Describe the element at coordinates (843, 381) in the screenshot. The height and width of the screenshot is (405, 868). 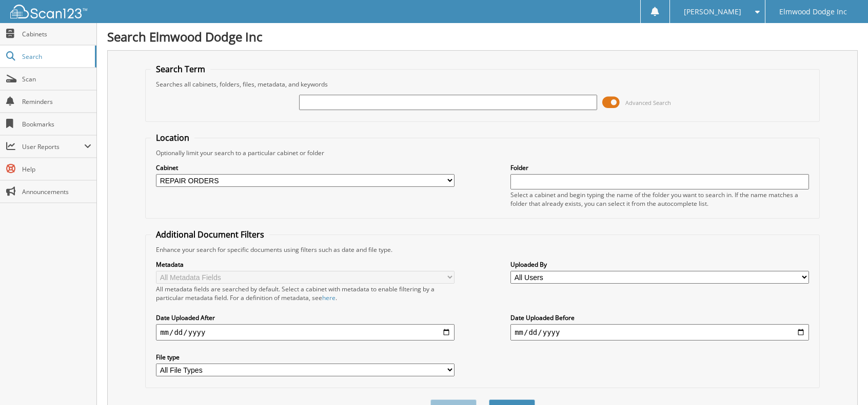
I see `div: Chat Widget` at that location.